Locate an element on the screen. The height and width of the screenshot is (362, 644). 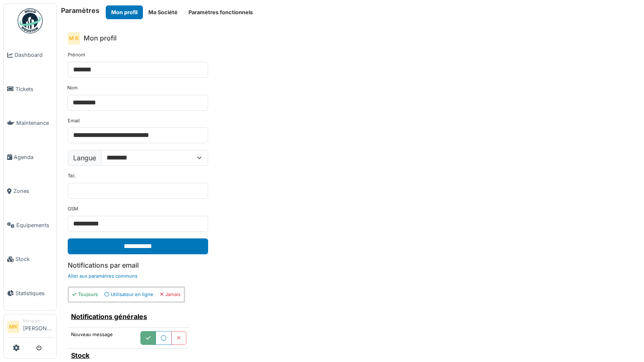
a: Maintenance is located at coordinates (30, 123).